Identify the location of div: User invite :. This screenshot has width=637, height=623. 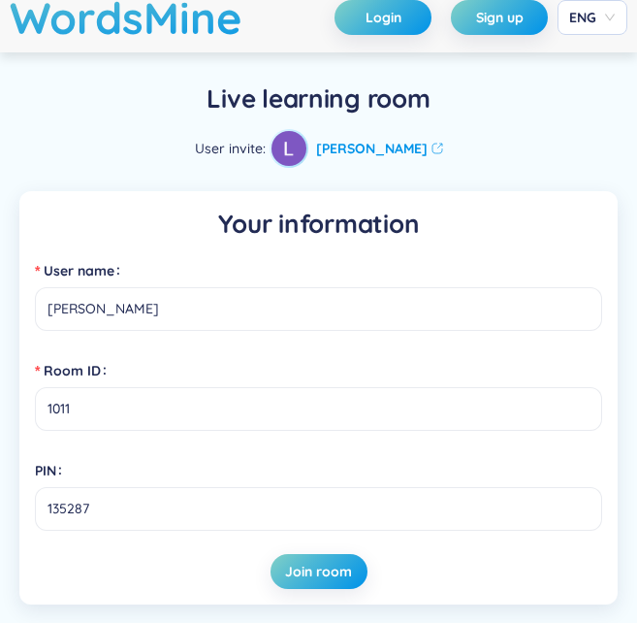
(319, 148).